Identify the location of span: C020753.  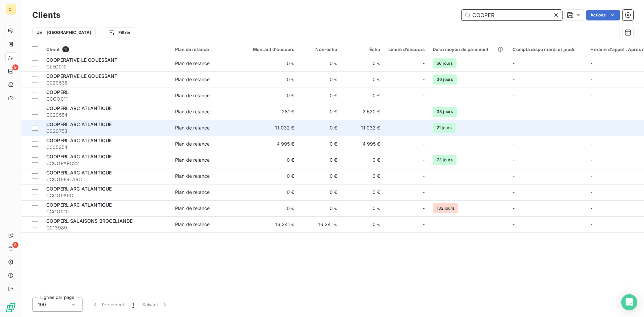
(107, 131).